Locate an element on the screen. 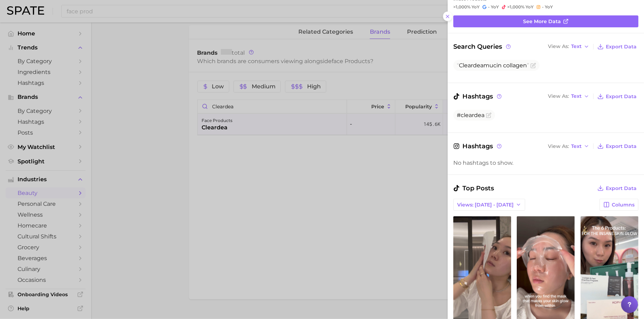 This screenshot has width=644, height=319. span: Cleardea is located at coordinates (471, 65).